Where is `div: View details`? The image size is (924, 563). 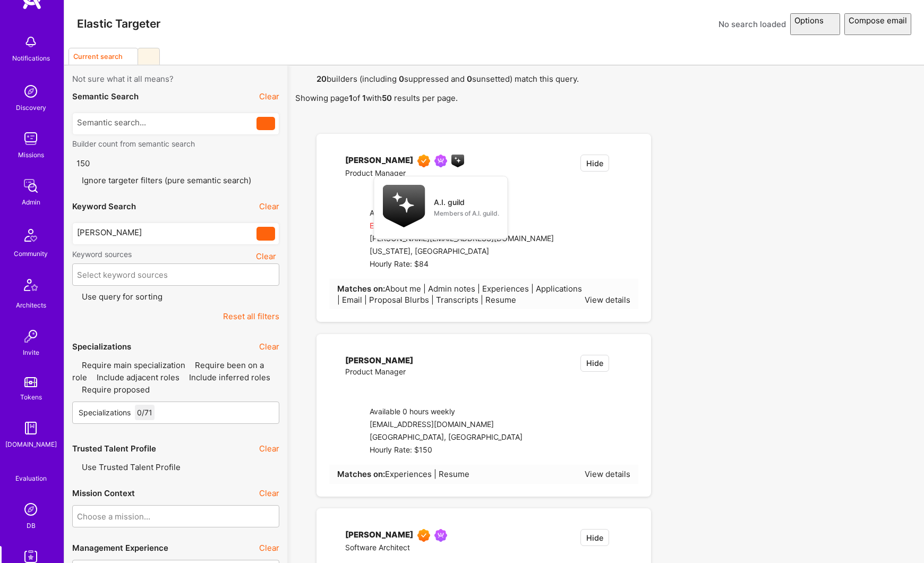 div: View details is located at coordinates (608, 474).